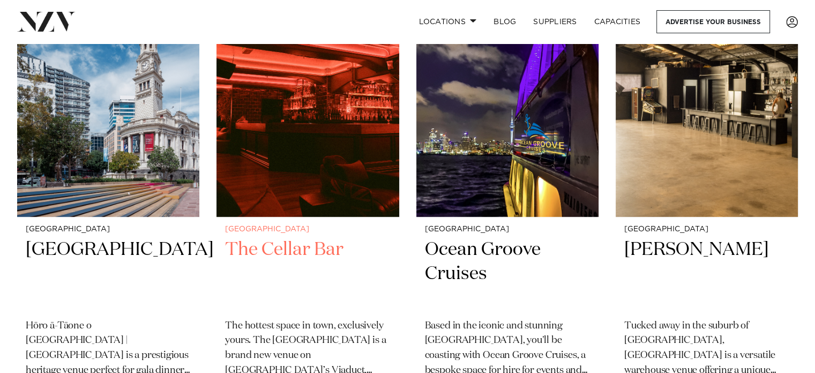  I want to click on h2: The Cellar Bar, so click(308, 273).